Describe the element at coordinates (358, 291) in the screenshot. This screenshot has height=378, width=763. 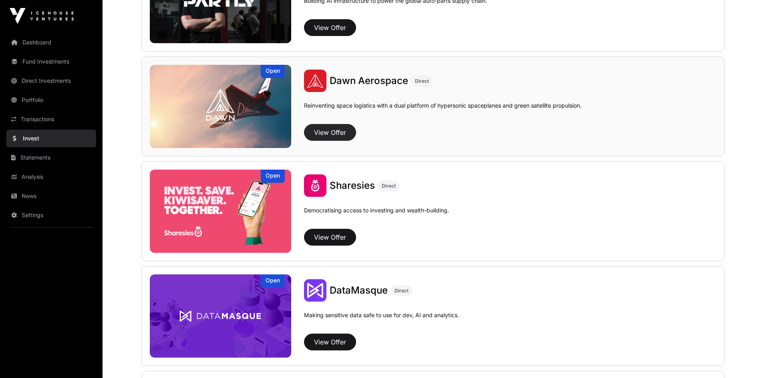
I see `a: DataMasque` at that location.